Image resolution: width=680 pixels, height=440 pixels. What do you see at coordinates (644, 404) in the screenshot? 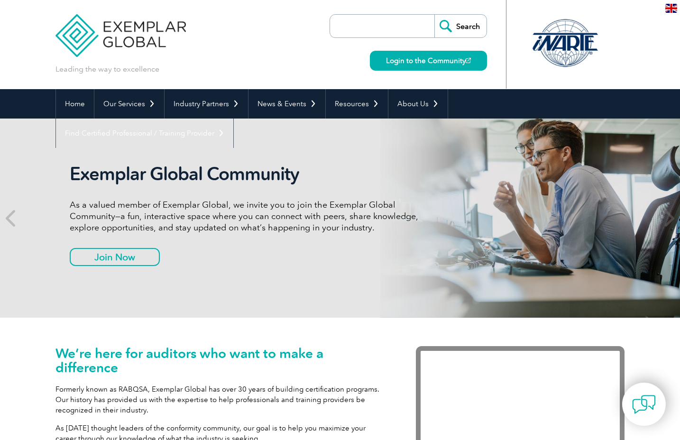
I see `img: contact-chat.png` at bounding box center [644, 404].